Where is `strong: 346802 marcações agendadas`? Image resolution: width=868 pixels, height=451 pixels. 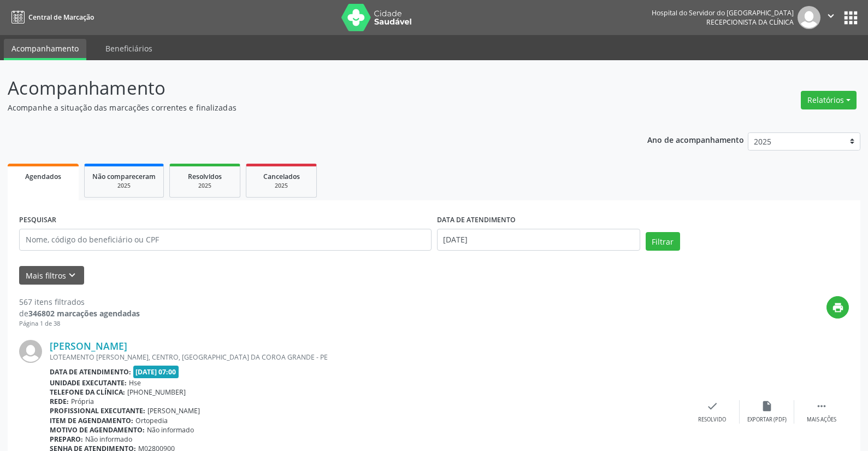 strong: 346802 marcações agendadas is located at coordinates (84, 313).